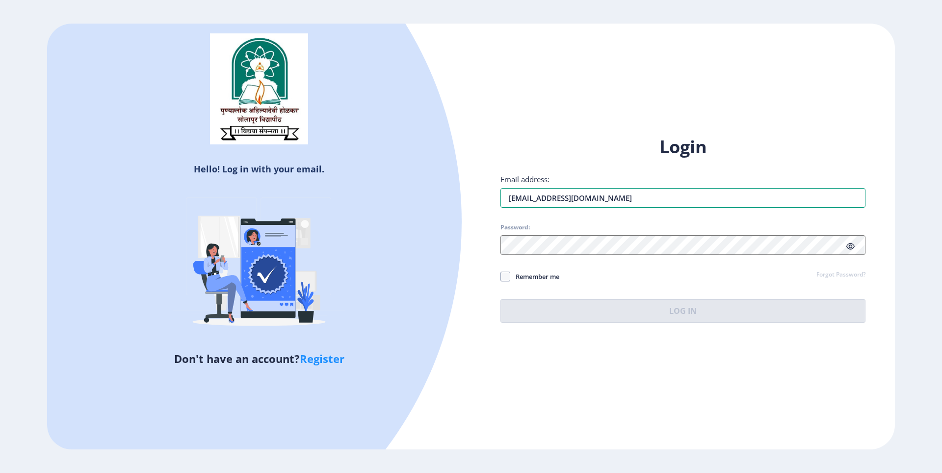  Describe the element at coordinates (259, 265) in the screenshot. I see `img: Verified-rafiki.svg` at that location.